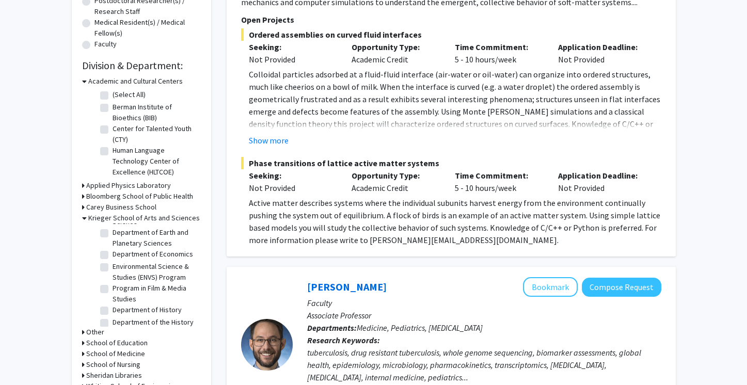 Image resolution: width=747 pixels, height=385 pixels. I want to click on label: Department of History, so click(147, 310).